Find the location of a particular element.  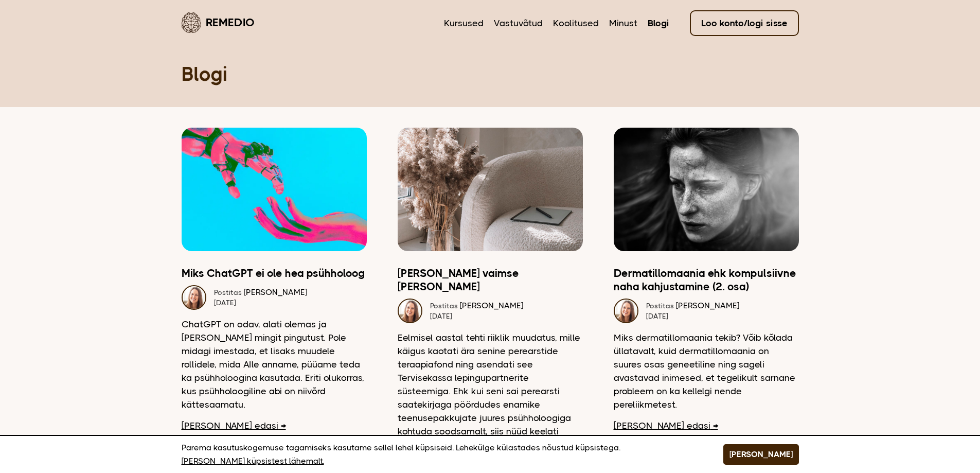

a: Blogi is located at coordinates (658, 23).